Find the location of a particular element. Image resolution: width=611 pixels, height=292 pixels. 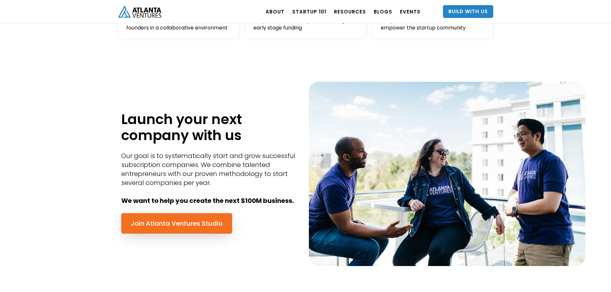

a: Build With Us is located at coordinates (468, 12).